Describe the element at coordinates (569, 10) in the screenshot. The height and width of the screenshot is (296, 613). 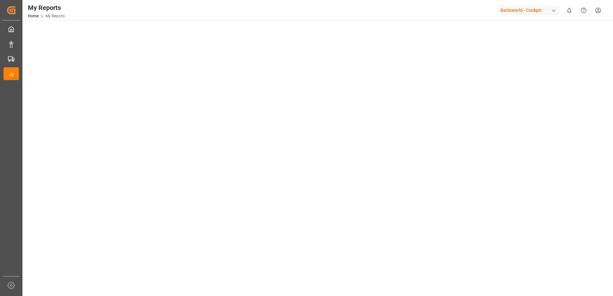
I see `button: show 0 new notifications` at that location.